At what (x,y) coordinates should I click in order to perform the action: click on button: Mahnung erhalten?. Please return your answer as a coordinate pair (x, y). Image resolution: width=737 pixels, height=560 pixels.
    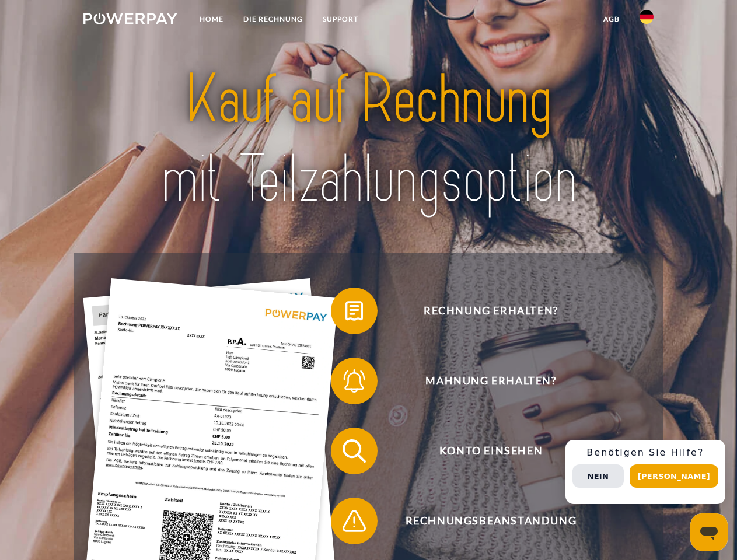
    Looking at the image, I should click on (483, 381).